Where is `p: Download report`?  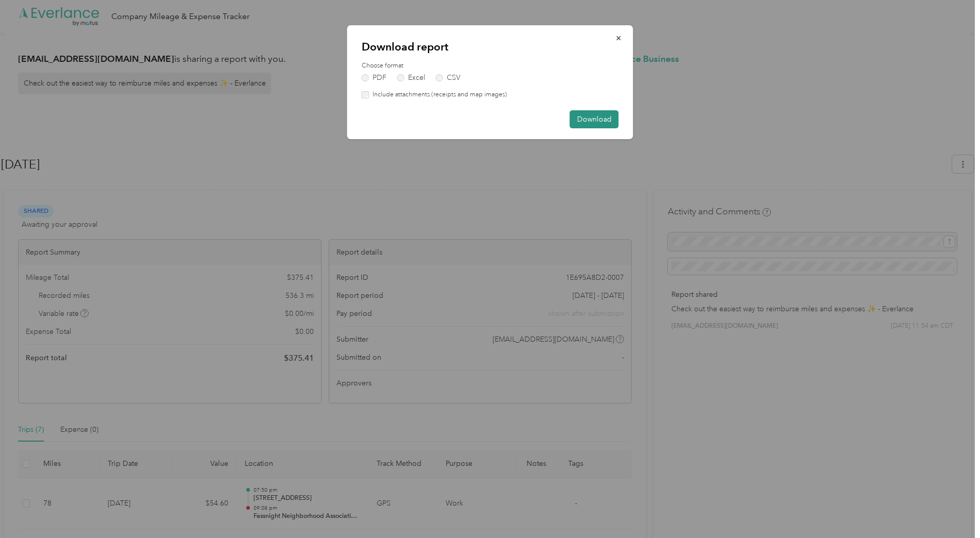
p: Download report is located at coordinates (490, 47).